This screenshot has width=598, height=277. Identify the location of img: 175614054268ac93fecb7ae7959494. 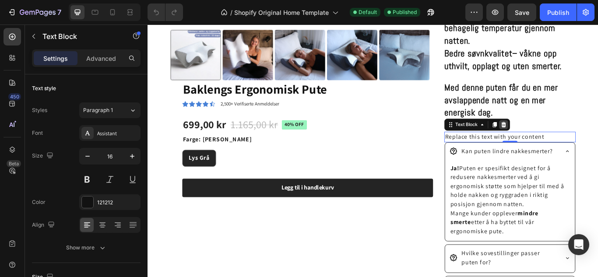
(299, 36).